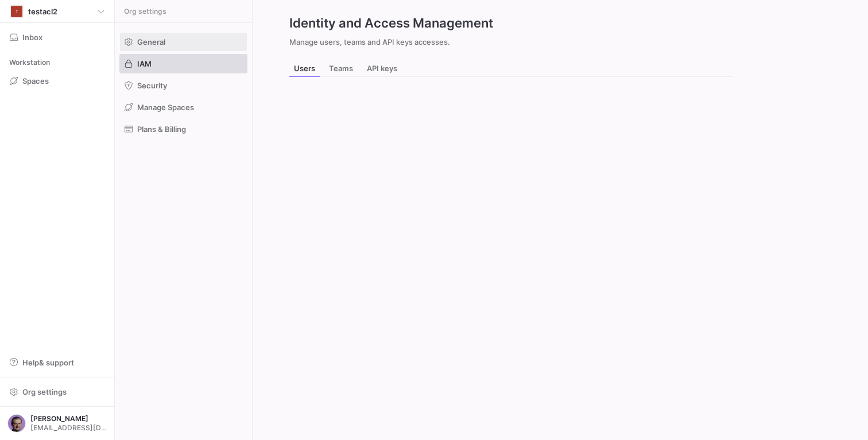 The image size is (868, 440). What do you see at coordinates (57, 37) in the screenshot?
I see `button: Inbox` at bounding box center [57, 37].